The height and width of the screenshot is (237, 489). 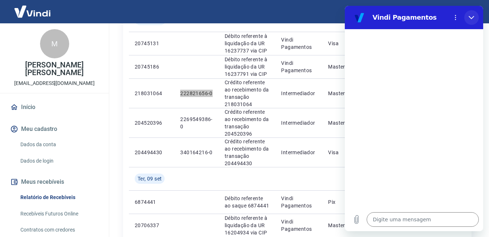 What do you see at coordinates (55, 44) in the screenshot?
I see `div: M` at bounding box center [55, 44].